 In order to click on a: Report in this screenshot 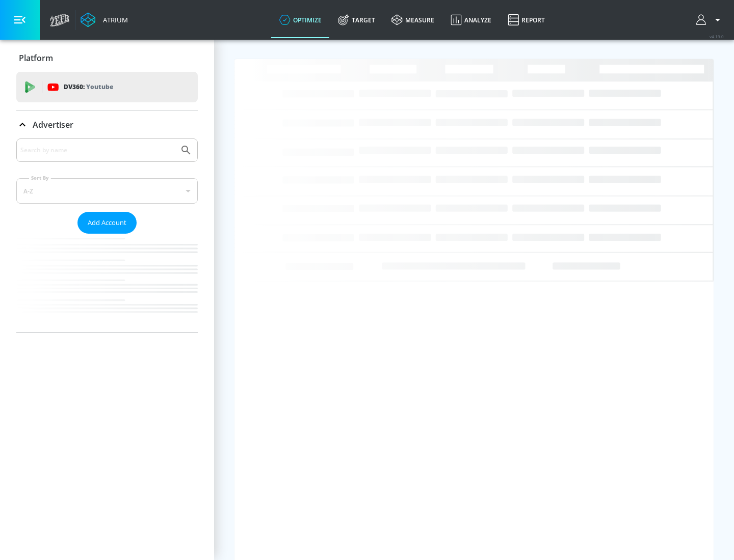, I will do `click(526, 20)`.